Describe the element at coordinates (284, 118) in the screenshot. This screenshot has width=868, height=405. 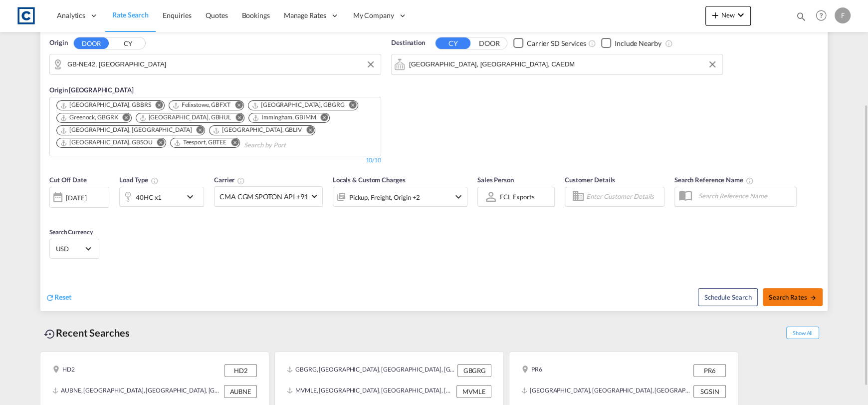
I see `div: Immingham, GBIMM` at that location.